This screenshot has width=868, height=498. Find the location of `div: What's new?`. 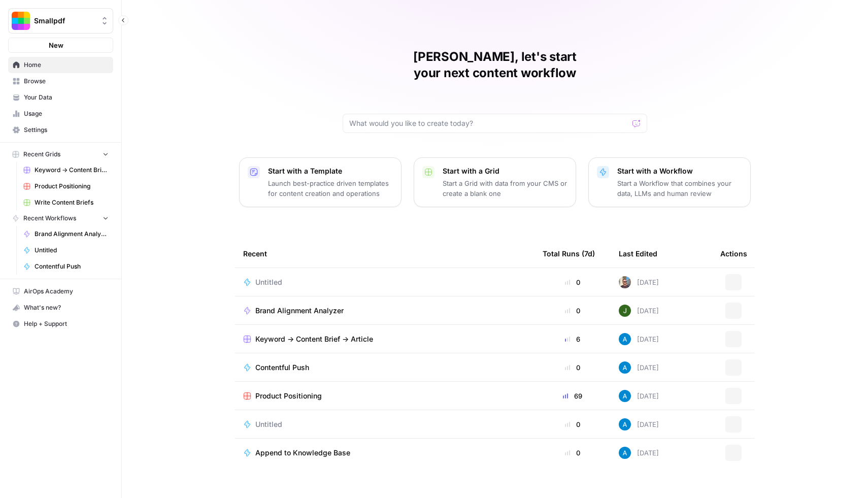

div: What's new? is located at coordinates (61, 308).